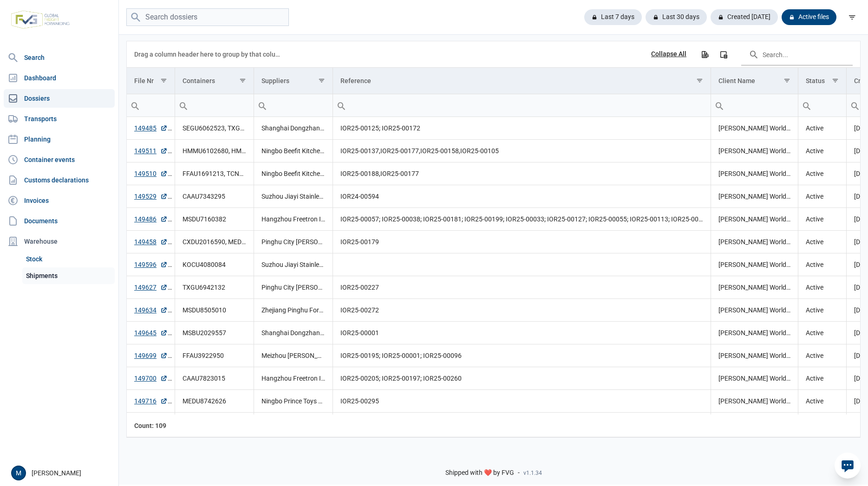  I want to click on td: KOCU4080084, so click(215, 264).